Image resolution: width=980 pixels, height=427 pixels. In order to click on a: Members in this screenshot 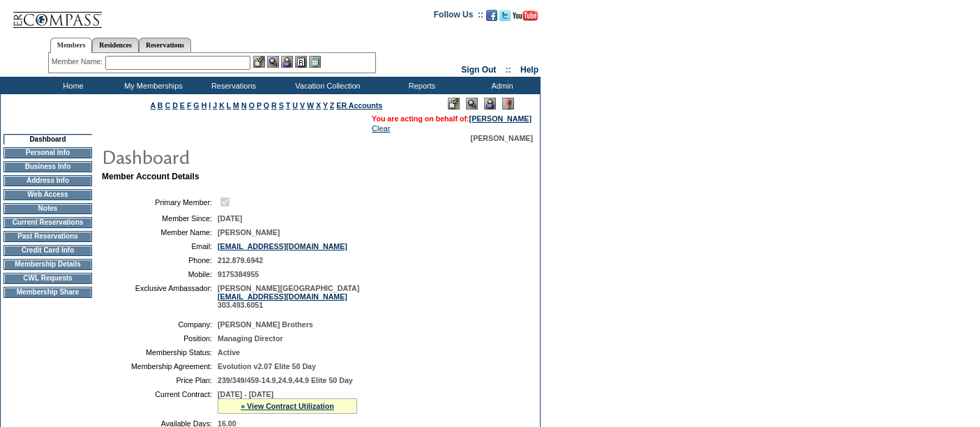, I will do `click(71, 45)`.